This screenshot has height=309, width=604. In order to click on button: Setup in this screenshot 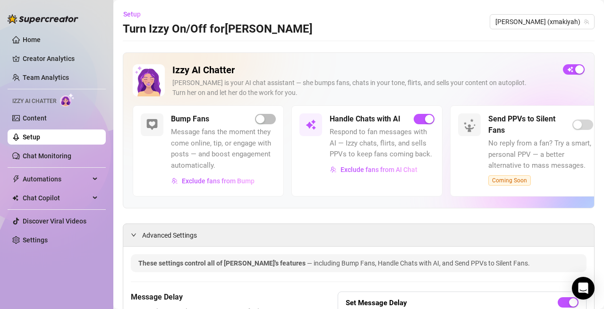, I will do `click(136, 14)`.